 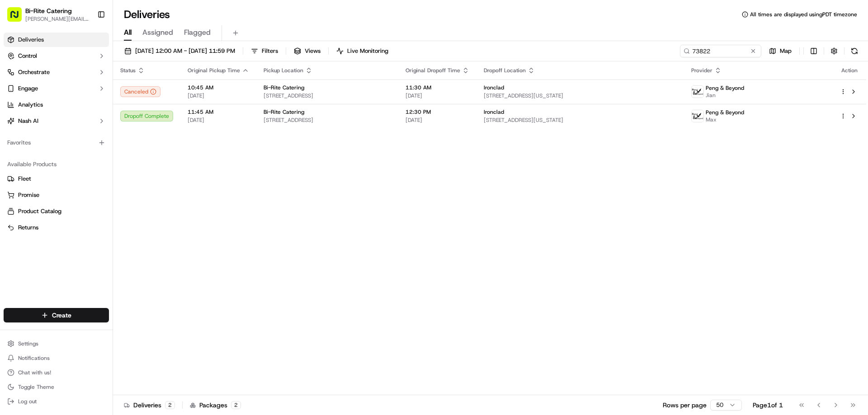 I want to click on button: Views, so click(x=307, y=51).